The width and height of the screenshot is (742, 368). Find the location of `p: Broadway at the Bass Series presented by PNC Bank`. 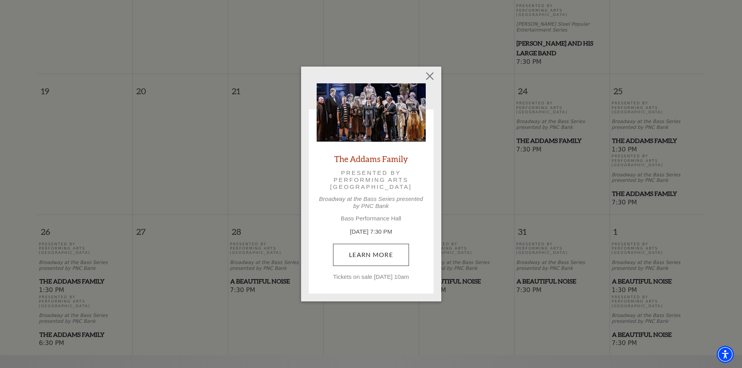

p: Broadway at the Bass Series presented by PNC Bank is located at coordinates (371, 203).